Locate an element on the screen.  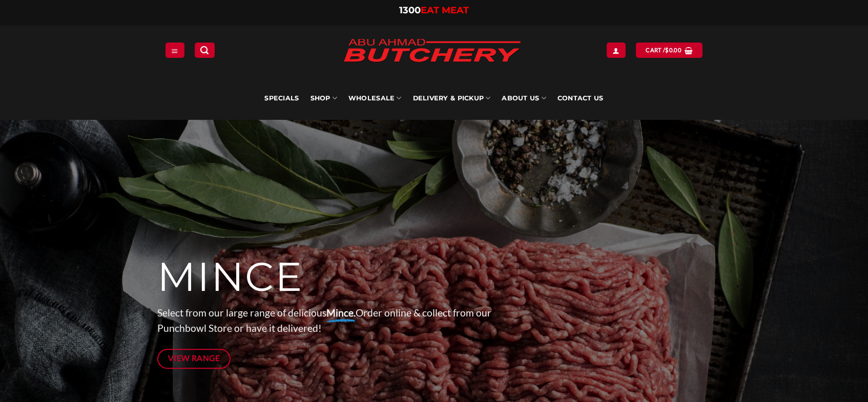
a: About Us is located at coordinates (524, 98).